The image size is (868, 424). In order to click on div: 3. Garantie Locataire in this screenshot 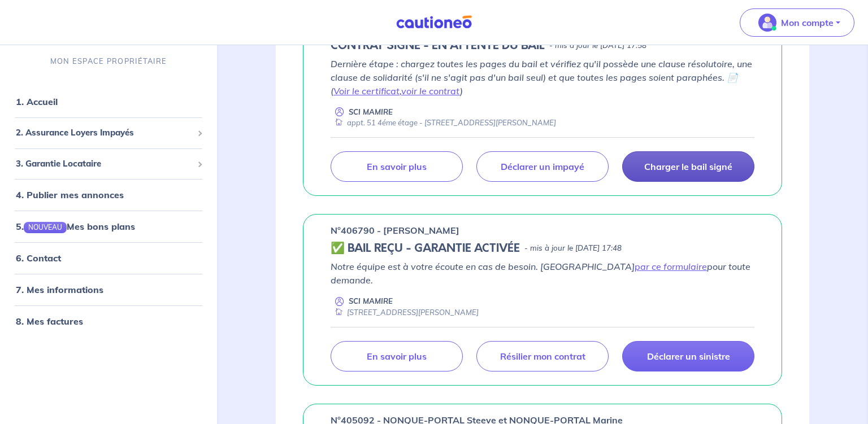, I will do `click(109, 164)`.